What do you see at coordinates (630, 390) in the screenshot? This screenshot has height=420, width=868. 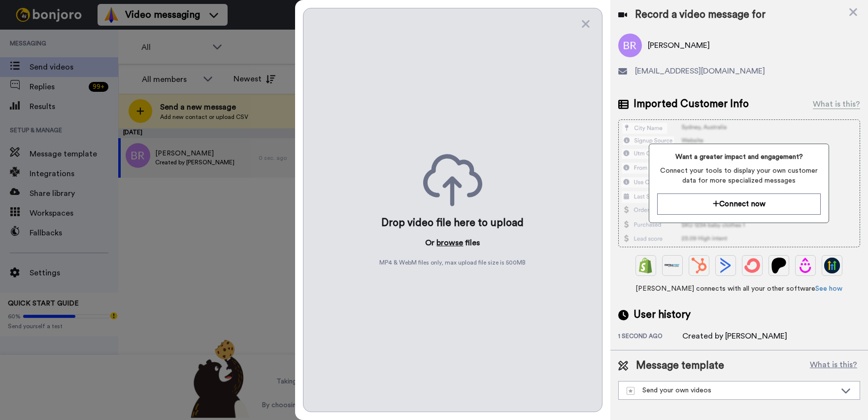 I see `img: demo-template.svg` at bounding box center [630, 390].